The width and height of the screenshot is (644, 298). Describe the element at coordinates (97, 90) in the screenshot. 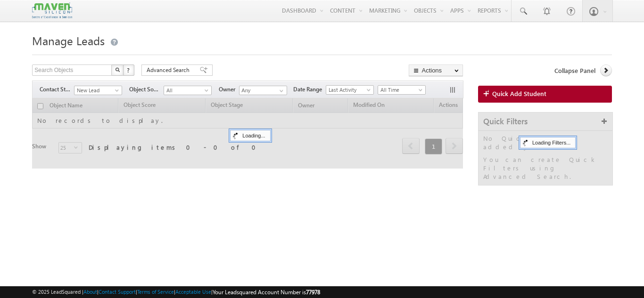

I see `span: New Lead` at that location.